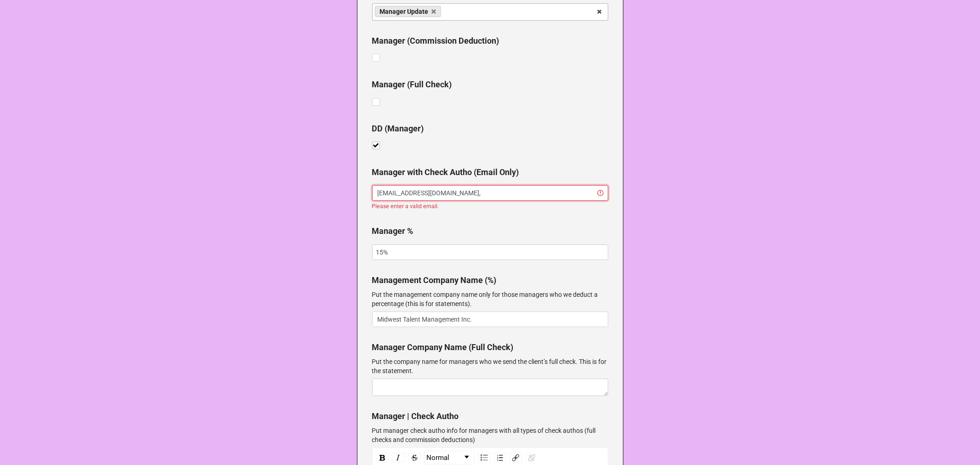  Describe the element at coordinates (449, 458) in the screenshot. I see `a: Block Type` at that location.